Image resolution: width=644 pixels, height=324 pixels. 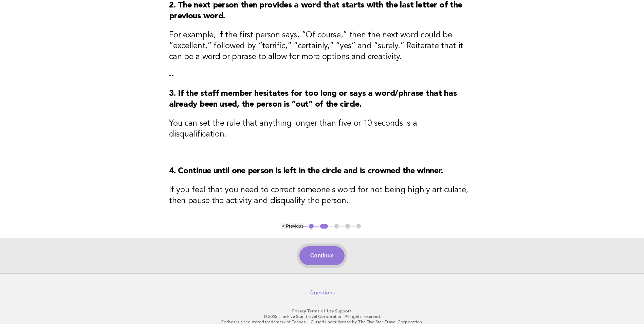 What do you see at coordinates (324, 227) in the screenshot?
I see `button: 2` at bounding box center [324, 227].